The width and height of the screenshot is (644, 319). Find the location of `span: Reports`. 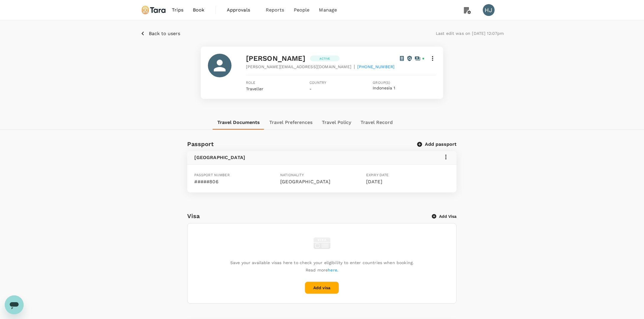

span: Reports is located at coordinates (275, 10).